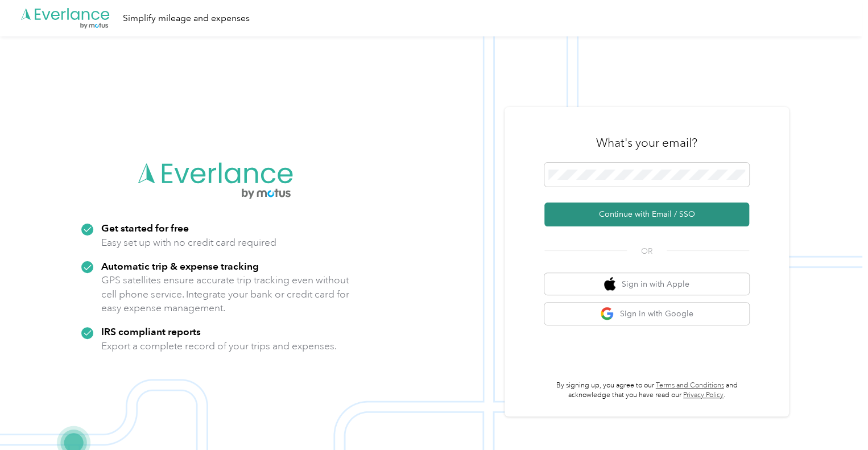  What do you see at coordinates (647, 313) in the screenshot?
I see `button: google logoSign in with Google` at bounding box center [647, 313].